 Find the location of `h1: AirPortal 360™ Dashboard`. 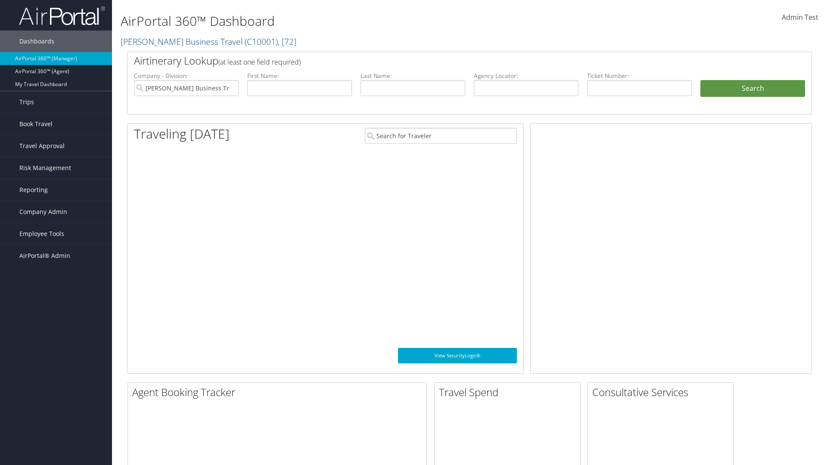

h1: AirPortal 360™ Dashboard is located at coordinates (353, 21).